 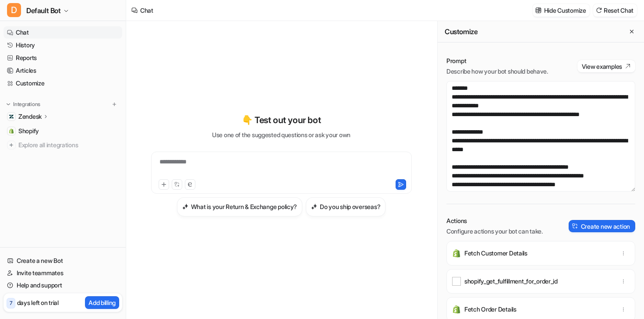 I want to click on a: Customize, so click(x=63, y=83).